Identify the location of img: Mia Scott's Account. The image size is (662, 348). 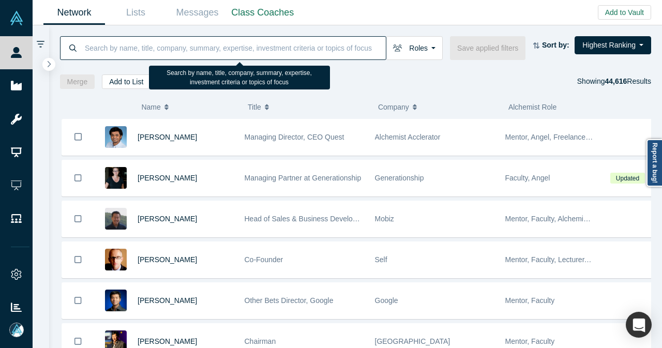
(17, 330).